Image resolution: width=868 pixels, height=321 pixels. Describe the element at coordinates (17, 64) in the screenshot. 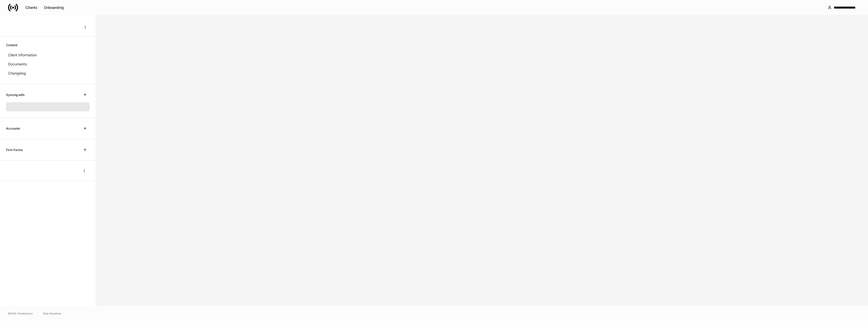

I see `p: Documents` at that location.